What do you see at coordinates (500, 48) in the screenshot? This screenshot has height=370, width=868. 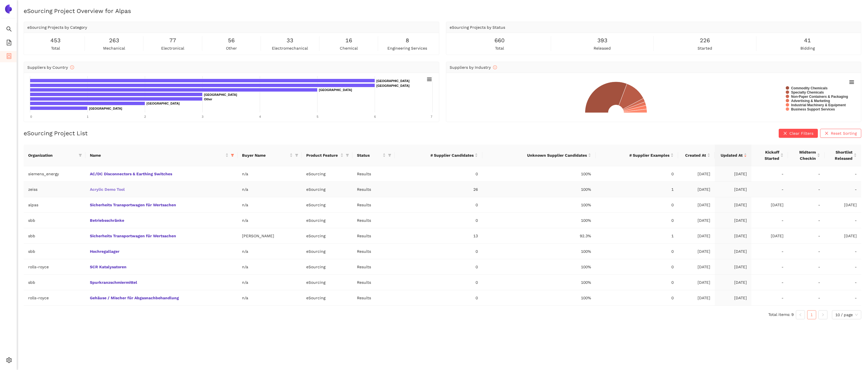 I see `span: total` at bounding box center [500, 48].